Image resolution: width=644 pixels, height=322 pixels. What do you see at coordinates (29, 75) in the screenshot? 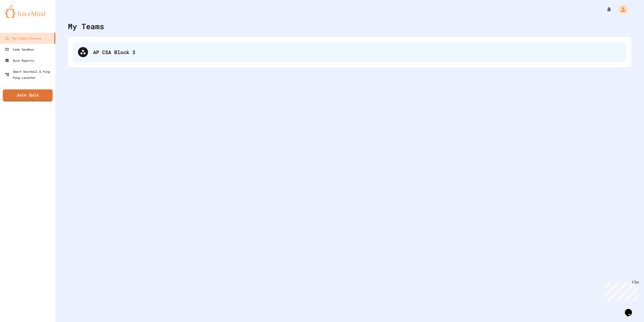
I see `div: Smart Doorbell & Ping Pong Launcher` at bounding box center [29, 75].